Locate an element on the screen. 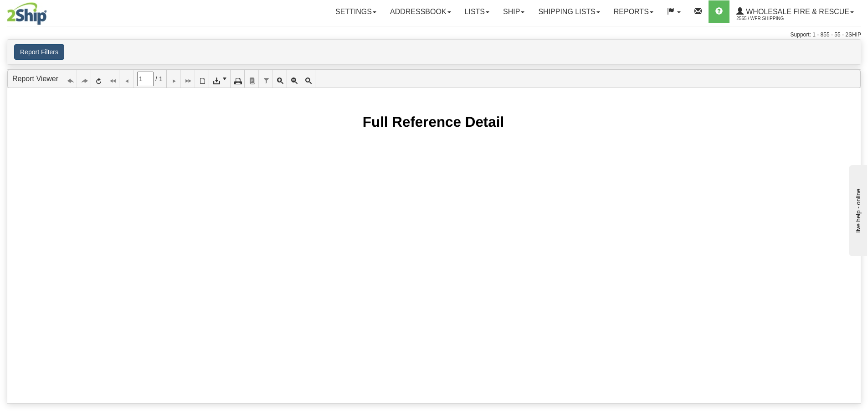 This screenshot has width=868, height=419. span: WHOLESALE FIRE & RESCUE is located at coordinates (796, 11).